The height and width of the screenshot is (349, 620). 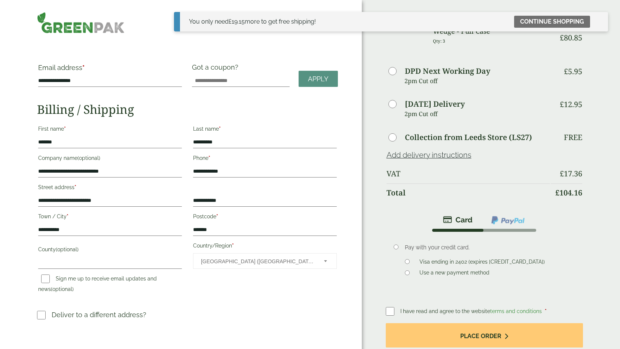 I want to click on bdi: 5.95, so click(x=573, y=71).